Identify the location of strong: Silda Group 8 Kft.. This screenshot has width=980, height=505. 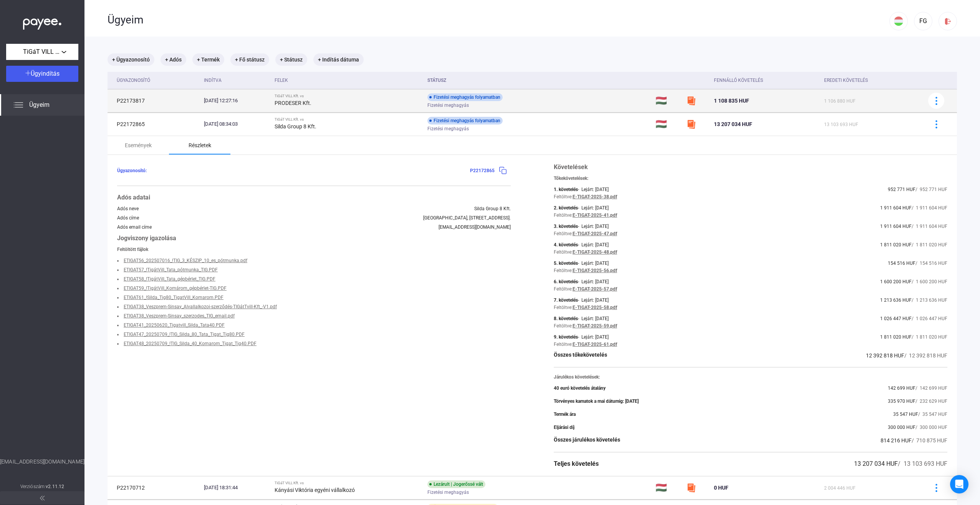
(295, 126).